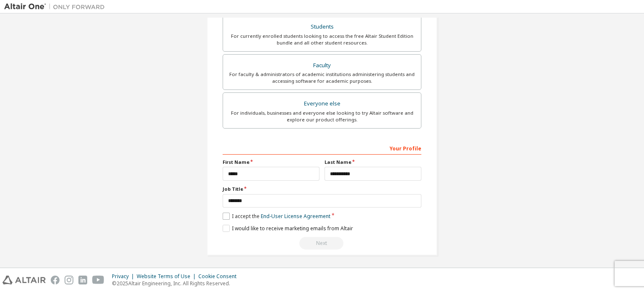  I want to click on img: instagram.svg, so click(69, 280).